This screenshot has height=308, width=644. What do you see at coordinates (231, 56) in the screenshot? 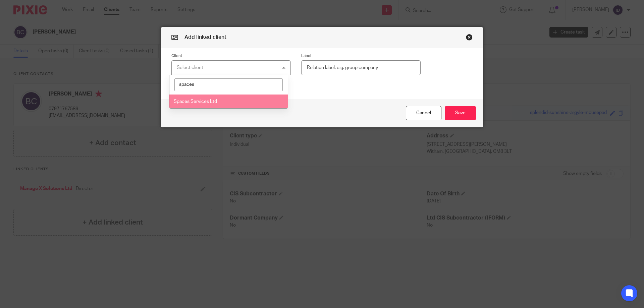
I see `label: Client` at bounding box center [231, 56].